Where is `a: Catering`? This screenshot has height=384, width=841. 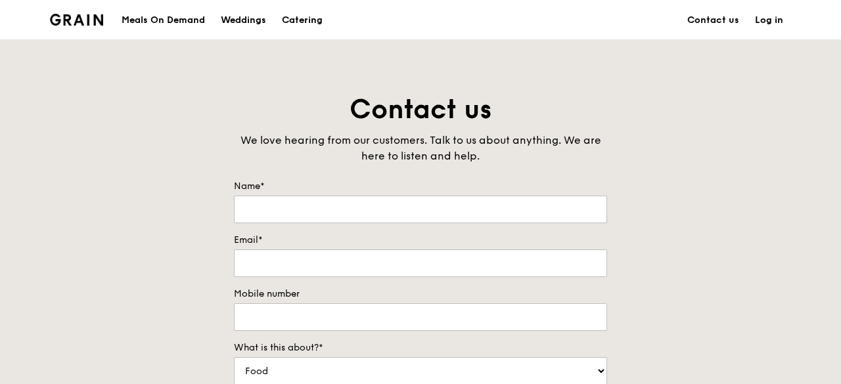
a: Catering is located at coordinates (302, 20).